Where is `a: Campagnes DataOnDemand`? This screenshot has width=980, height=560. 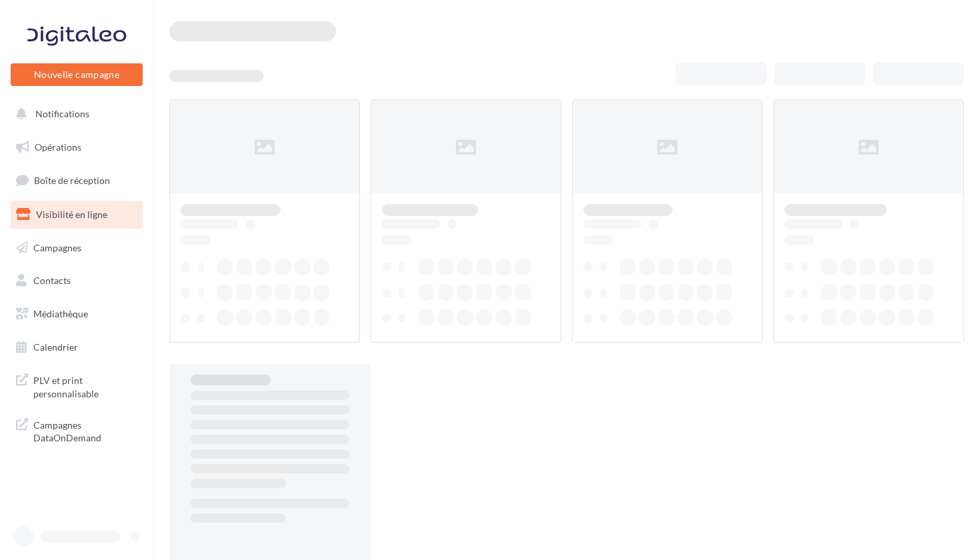 a: Campagnes DataOnDemand is located at coordinates (77, 430).